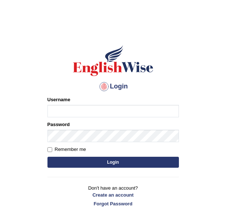 Image resolution: width=226 pixels, height=224 pixels. I want to click on label: Username, so click(59, 99).